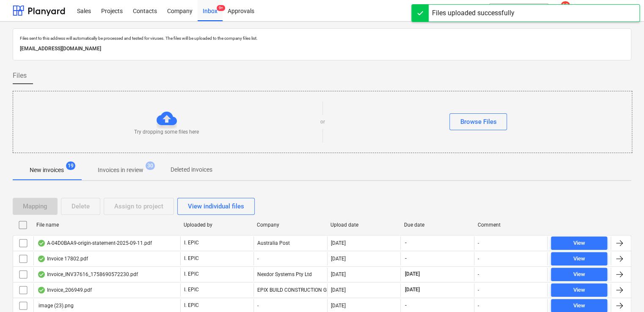 The height and width of the screenshot is (312, 644). Describe the element at coordinates (290, 290) in the screenshot. I see `div: EPIX BUILD CONSTRUCTION GROUP PTY LTD` at that location.